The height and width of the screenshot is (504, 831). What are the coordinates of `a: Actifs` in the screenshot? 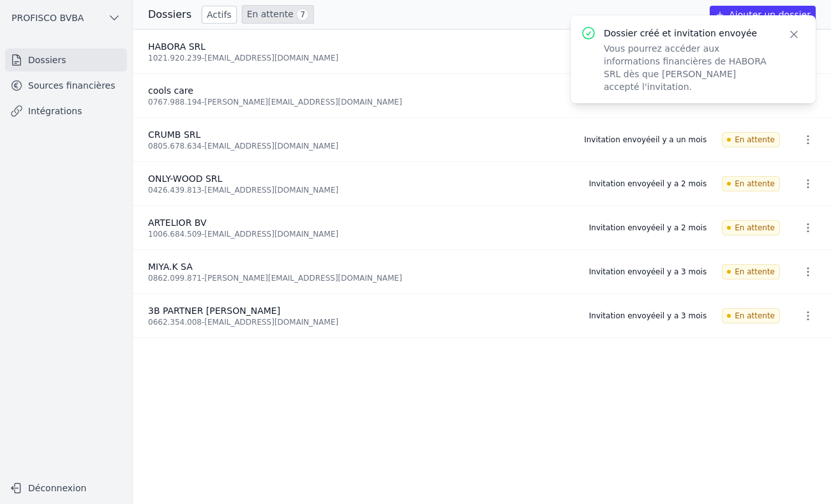 It's located at (219, 15).